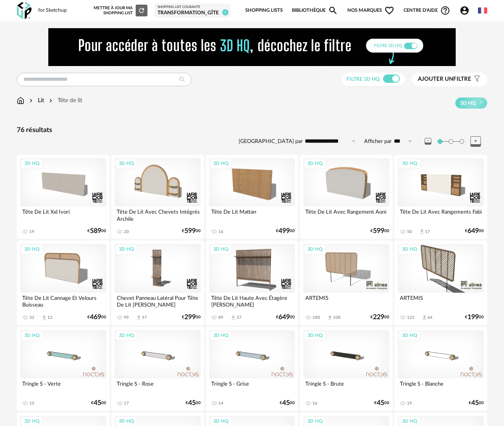  What do you see at coordinates (473, 317) in the screenshot?
I see `span: 199` at bounding box center [473, 317].